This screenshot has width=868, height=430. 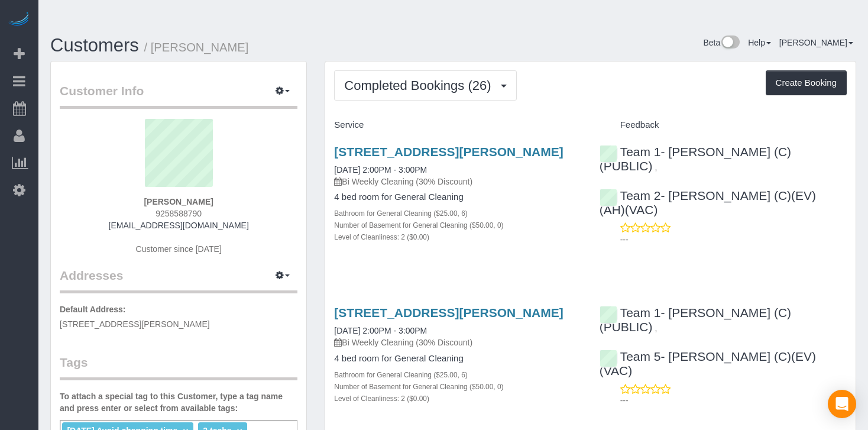 I want to click on img: New interface, so click(x=730, y=43).